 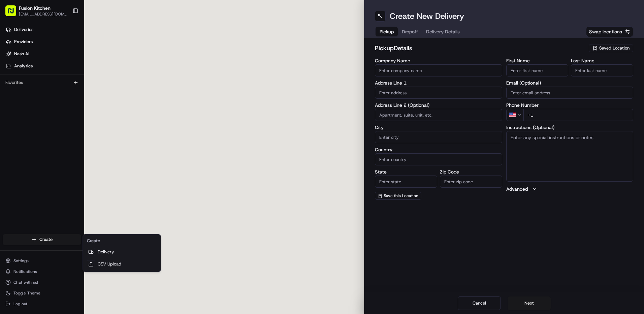 What do you see at coordinates (537, 61) in the screenshot?
I see `label: First Name` at bounding box center [537, 61].